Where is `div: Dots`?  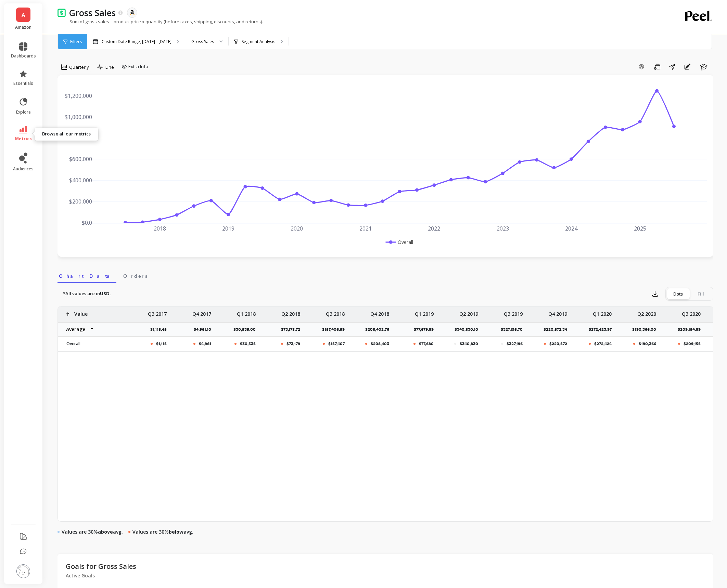 div: Dots is located at coordinates (678, 294).